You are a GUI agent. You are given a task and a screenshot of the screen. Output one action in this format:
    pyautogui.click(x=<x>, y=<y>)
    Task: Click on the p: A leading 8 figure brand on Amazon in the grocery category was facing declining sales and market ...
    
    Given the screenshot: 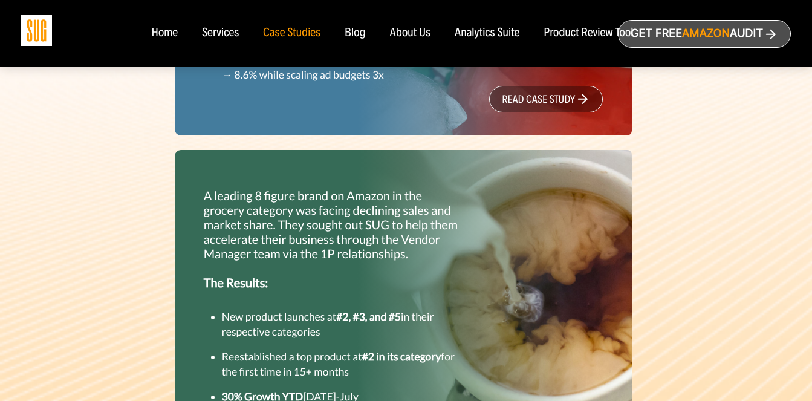 What is the action you would take?
    pyautogui.click(x=334, y=239)
    